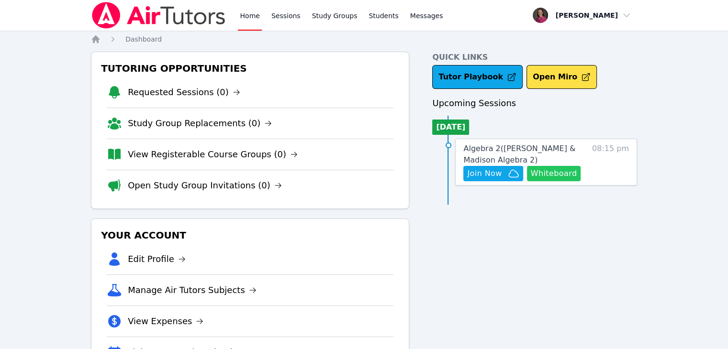 The height and width of the screenshot is (349, 728). What do you see at coordinates (485, 174) in the screenshot?
I see `span: Join Now` at bounding box center [485, 174].